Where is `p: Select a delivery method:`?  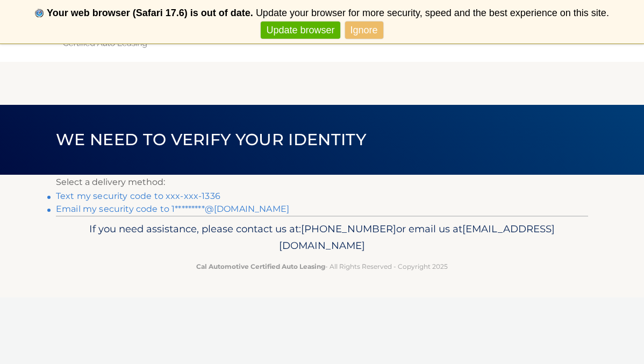
p: Select a delivery method: is located at coordinates (322, 182).